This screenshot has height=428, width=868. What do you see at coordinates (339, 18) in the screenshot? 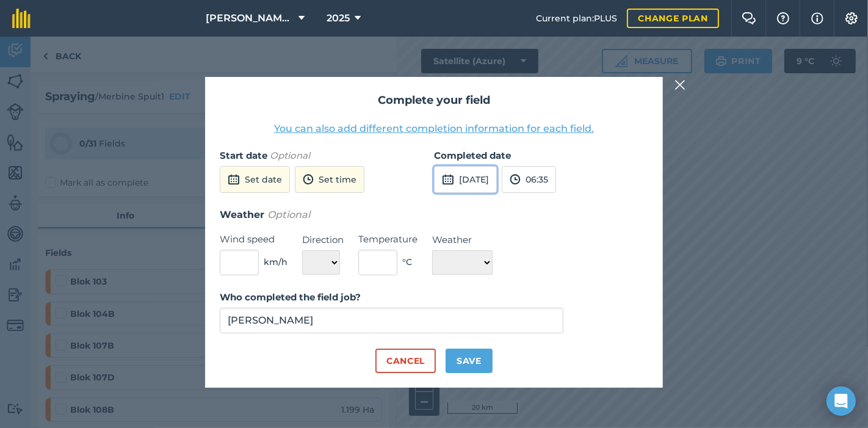
I see `span: 2025` at bounding box center [339, 18].